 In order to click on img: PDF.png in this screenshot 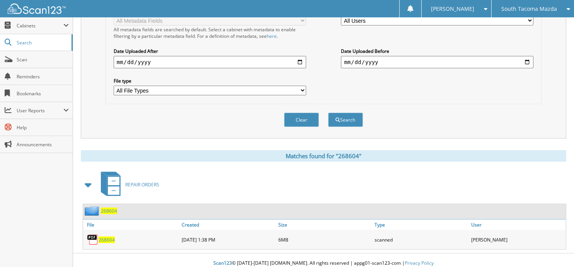, I will do `click(93, 240)`.